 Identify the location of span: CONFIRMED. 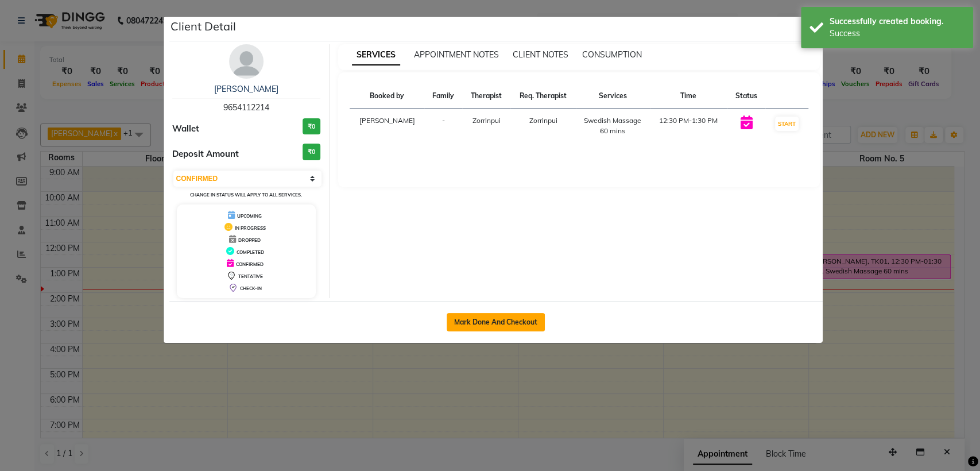
(250, 265).